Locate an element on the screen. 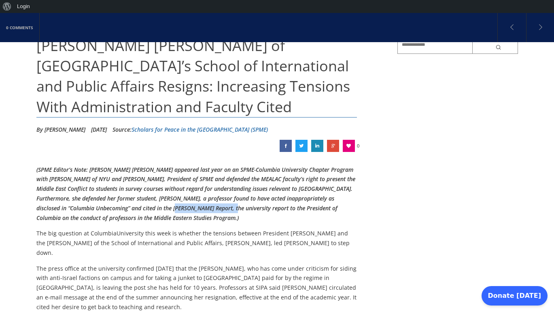 Image resolution: width=554 pixels, height=312 pixels. p: The big question at ColumbiaUniversity this week is whether the tensions between President [PERSO... is located at coordinates (197, 242).